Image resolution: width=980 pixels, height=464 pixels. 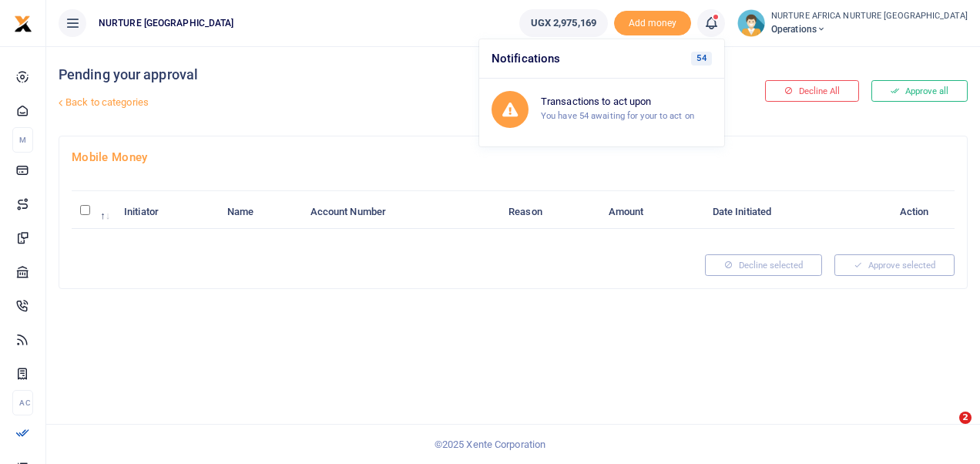 I want to click on li: Ac, so click(x=22, y=402).